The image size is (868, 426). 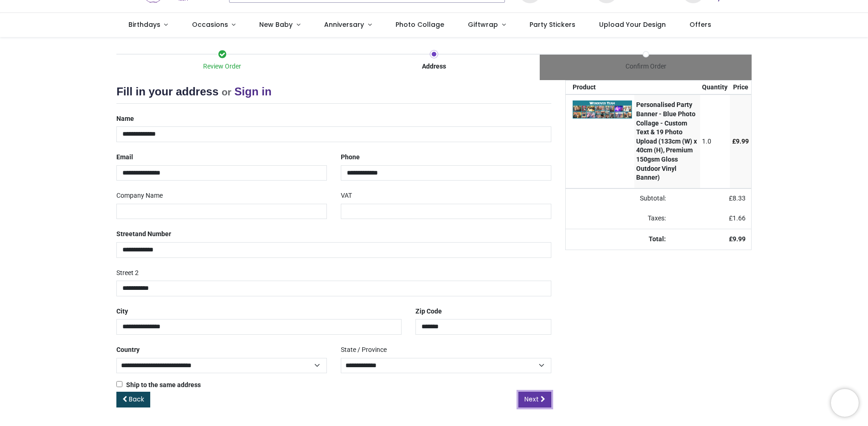 I want to click on th: Price, so click(x=740, y=87).